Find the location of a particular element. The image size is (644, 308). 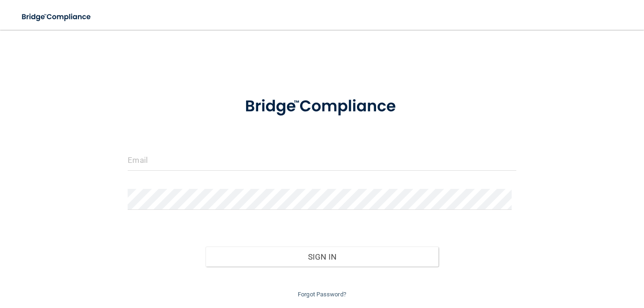

input: Email is located at coordinates (321, 160).